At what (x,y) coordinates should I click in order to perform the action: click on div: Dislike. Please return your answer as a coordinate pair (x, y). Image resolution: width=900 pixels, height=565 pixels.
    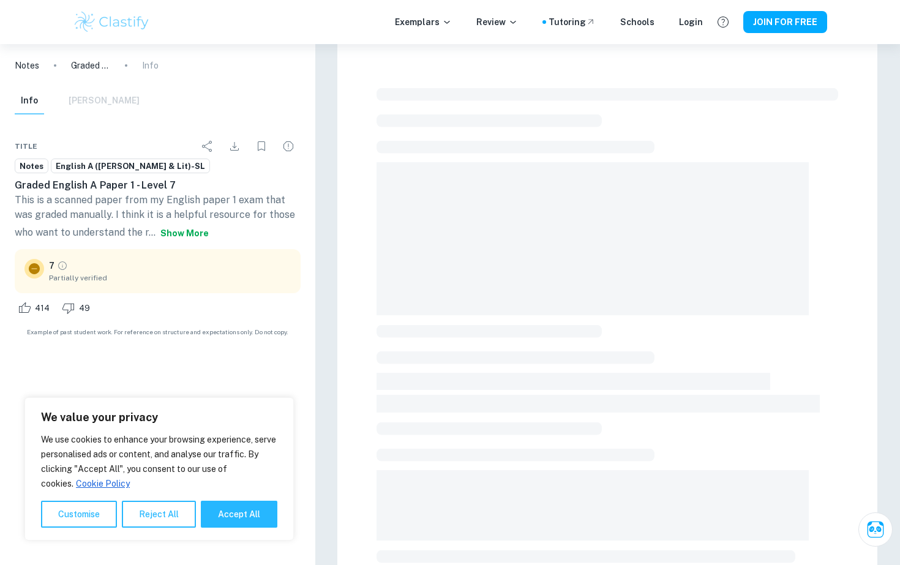
    Looking at the image, I should click on (78, 308).